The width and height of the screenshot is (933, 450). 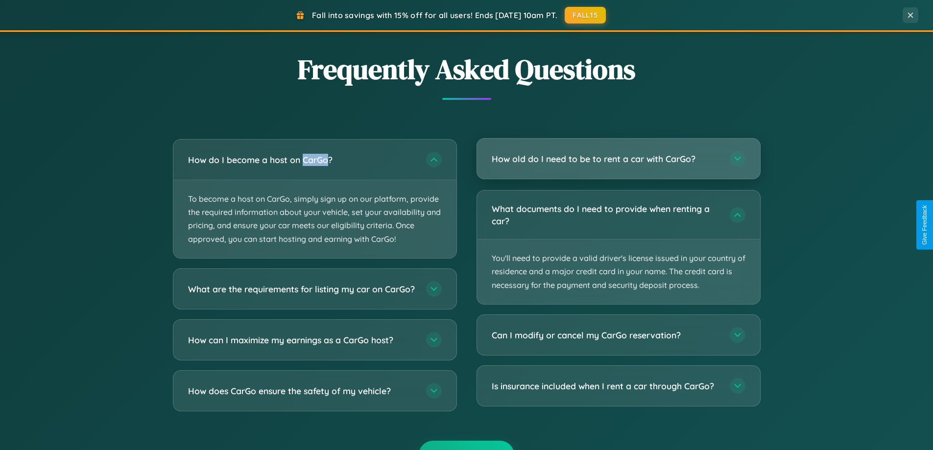 What do you see at coordinates (618, 272) in the screenshot?
I see `p: You'll need to provide a valid driver's license issued in your country of residence and a major c...` at bounding box center [618, 272].